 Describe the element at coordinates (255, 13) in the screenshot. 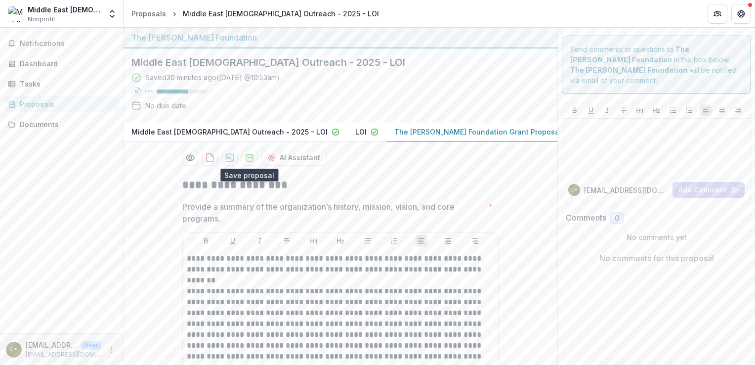

I see `nav: breadcrumb` at that location.